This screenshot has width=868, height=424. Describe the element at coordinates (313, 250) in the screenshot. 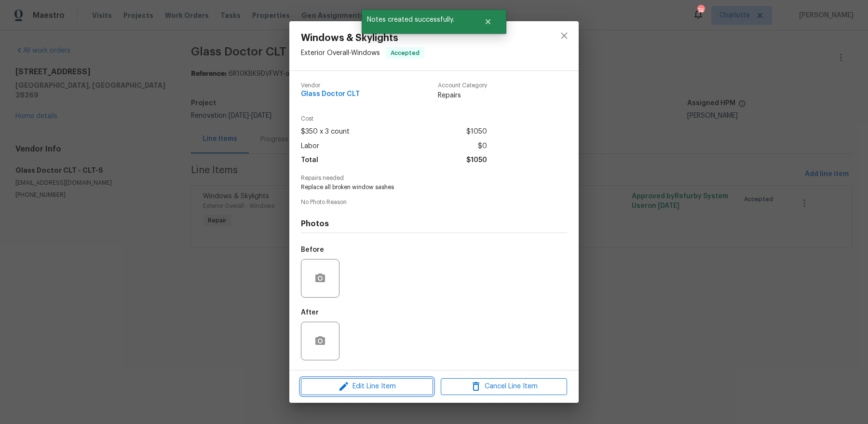

I see `h5: Before` at that location.